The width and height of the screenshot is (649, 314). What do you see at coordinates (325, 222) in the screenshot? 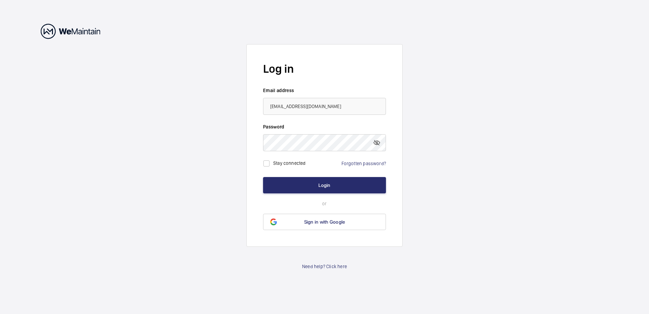
I see `span: Sign in with Google` at bounding box center [325, 222].